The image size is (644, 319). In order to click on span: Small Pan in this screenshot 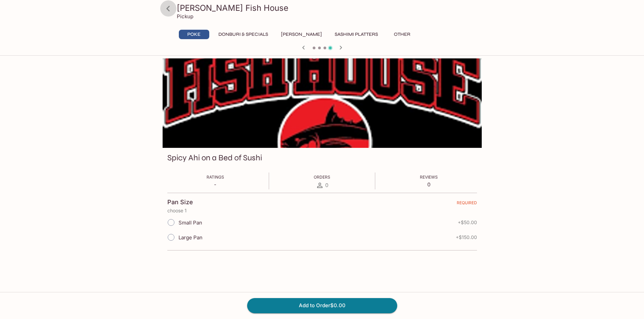, I will do `click(191, 223)`.